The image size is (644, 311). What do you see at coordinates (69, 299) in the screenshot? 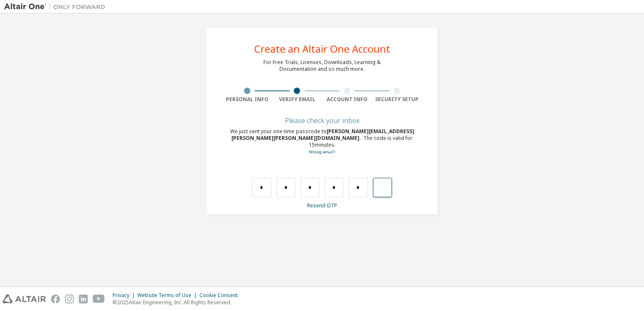
I see `img: instagram.svg` at bounding box center [69, 299].